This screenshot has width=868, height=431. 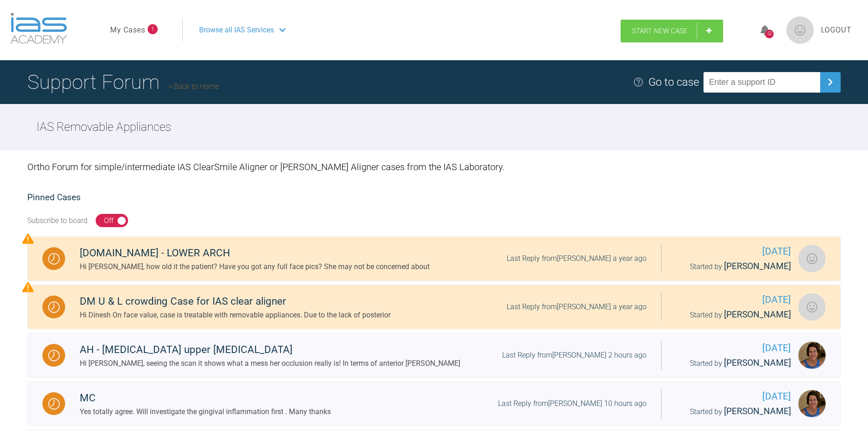 I want to click on h1: Support Forum, so click(x=123, y=82).